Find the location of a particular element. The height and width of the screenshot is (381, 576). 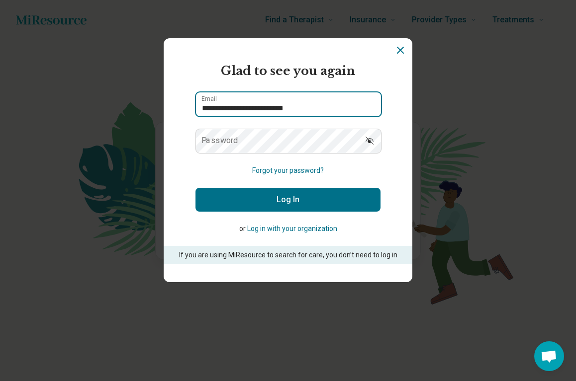

button: Log In is located at coordinates (288, 200).